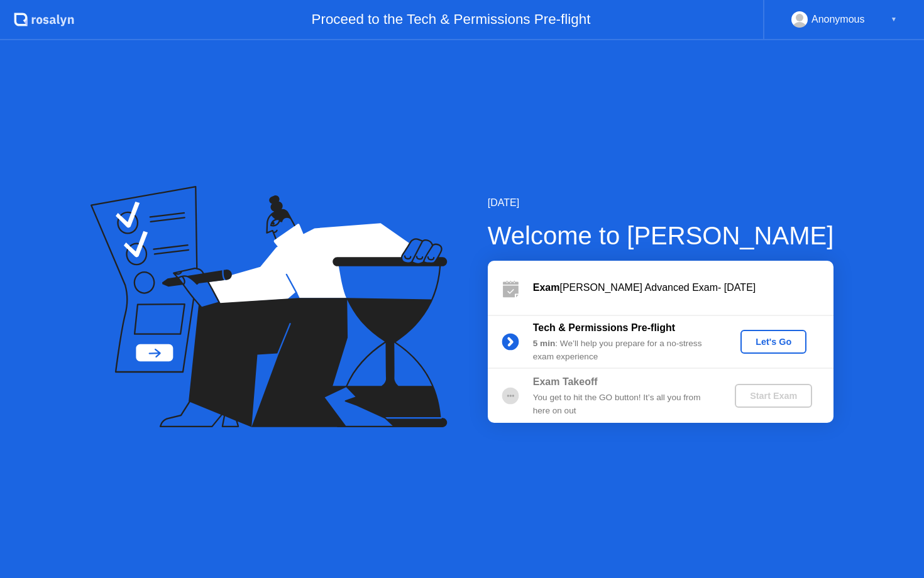 This screenshot has height=578, width=924. Describe the element at coordinates (773, 342) in the screenshot. I see `button: Let's Go` at that location.